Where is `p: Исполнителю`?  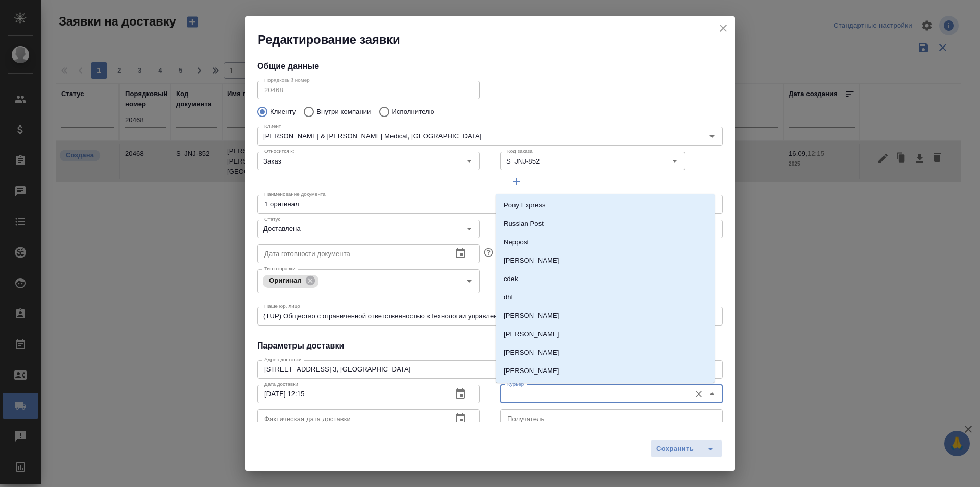 p: Исполнителю is located at coordinates (413, 112).